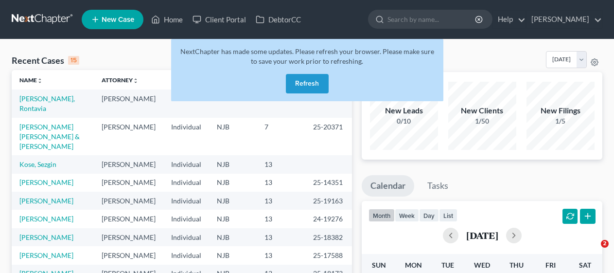  Describe the element at coordinates (604, 243) in the screenshot. I see `span: 2` at that location.